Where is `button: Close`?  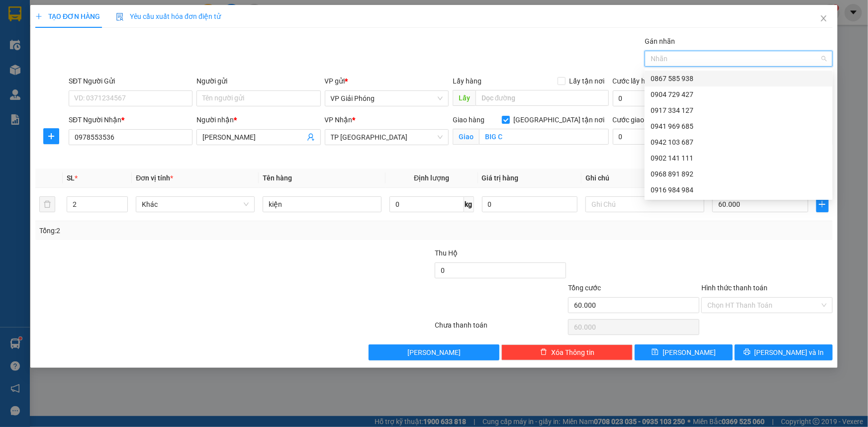
button: Close is located at coordinates (824, 19).